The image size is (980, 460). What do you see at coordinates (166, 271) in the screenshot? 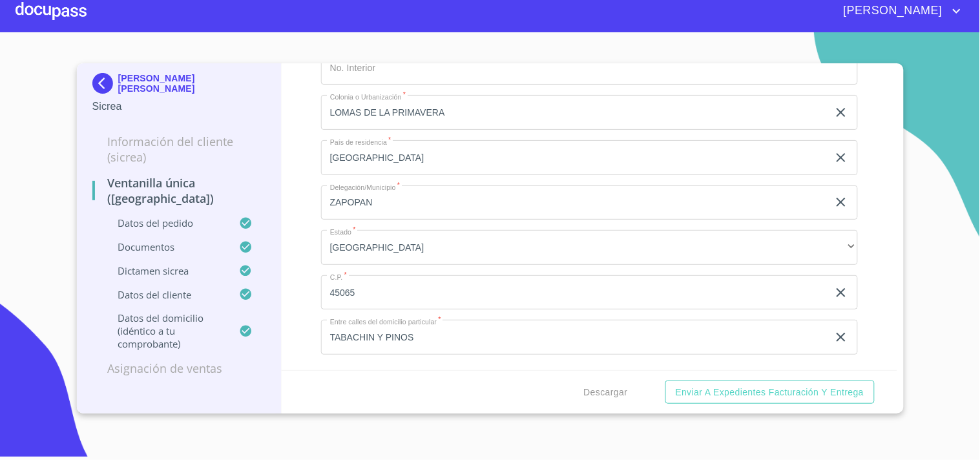
I see `p: Dictamen Sicrea` at bounding box center [166, 271].